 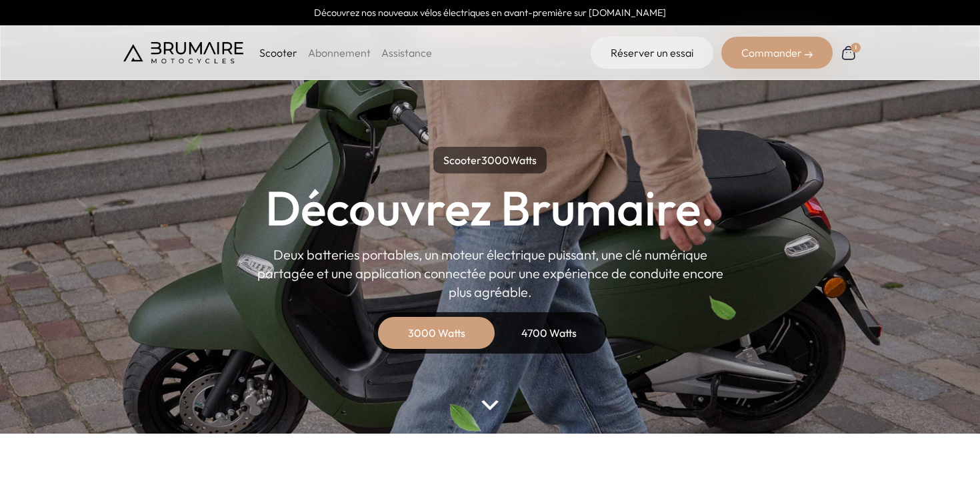 What do you see at coordinates (436, 333) in the screenshot?
I see `div: 3000 Watts` at bounding box center [436, 333].